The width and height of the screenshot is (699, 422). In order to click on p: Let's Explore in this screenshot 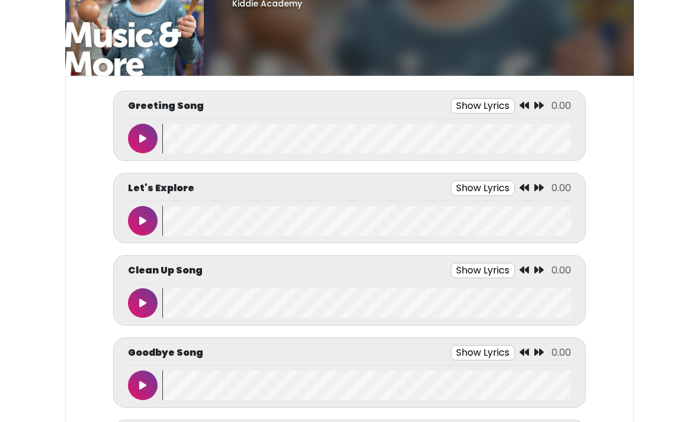, I will do `click(161, 188)`.